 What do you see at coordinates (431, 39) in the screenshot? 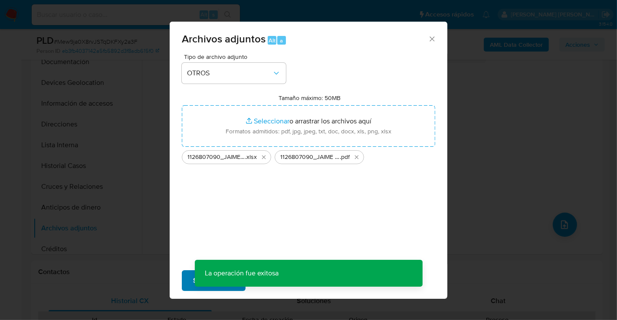
I see `button: Cerrar` at bounding box center [431, 39].